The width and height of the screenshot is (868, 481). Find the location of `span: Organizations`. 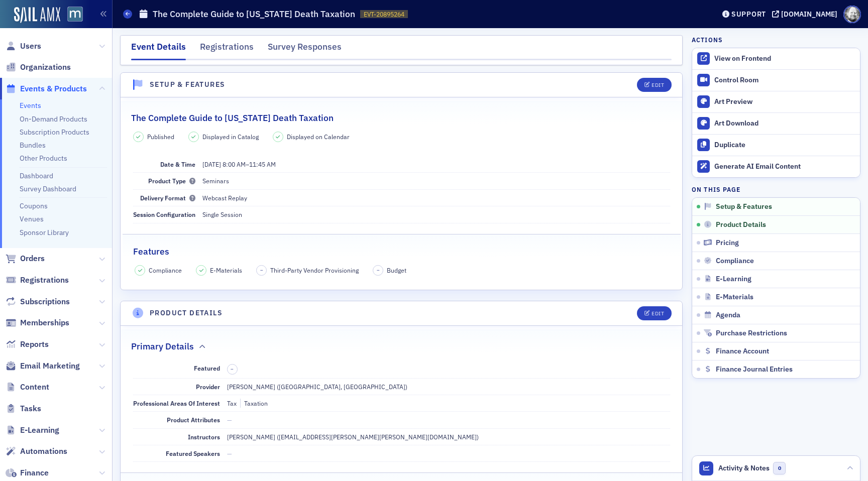

span: Organizations is located at coordinates (45, 67).